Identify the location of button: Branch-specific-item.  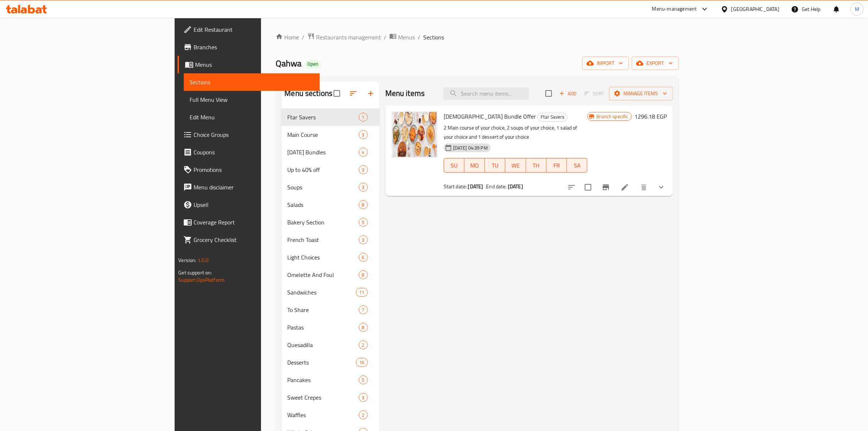
(606, 187).